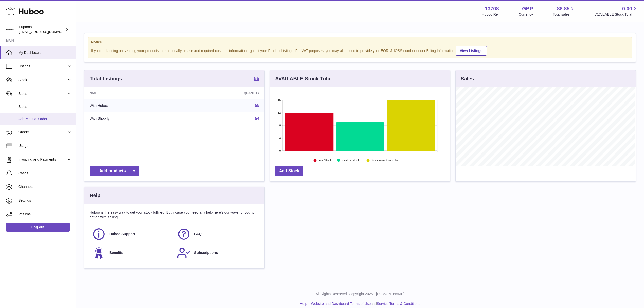 This screenshot has width=644, height=308. What do you see at coordinates (279, 100) in the screenshot?
I see `text: 16` at bounding box center [279, 100].